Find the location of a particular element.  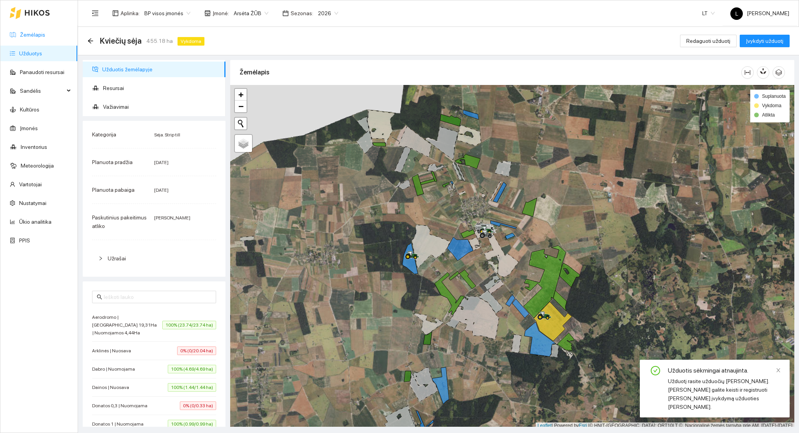

button: menu-fold is located at coordinates (95, 13).